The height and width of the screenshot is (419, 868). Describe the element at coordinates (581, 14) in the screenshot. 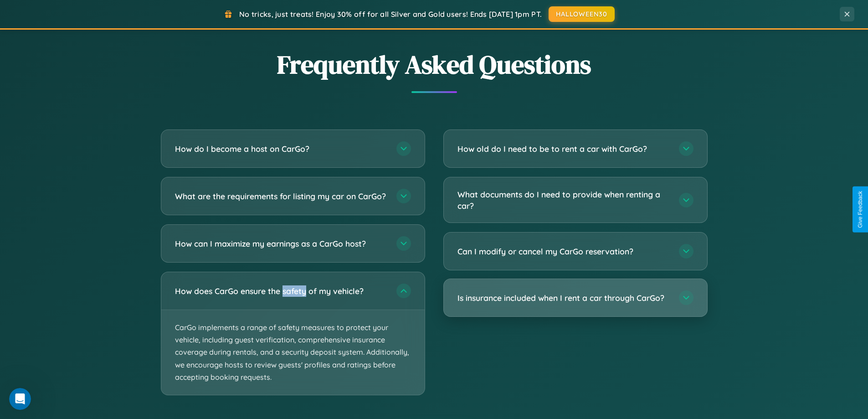

I see `button: HALLOWEEN30` at that location.